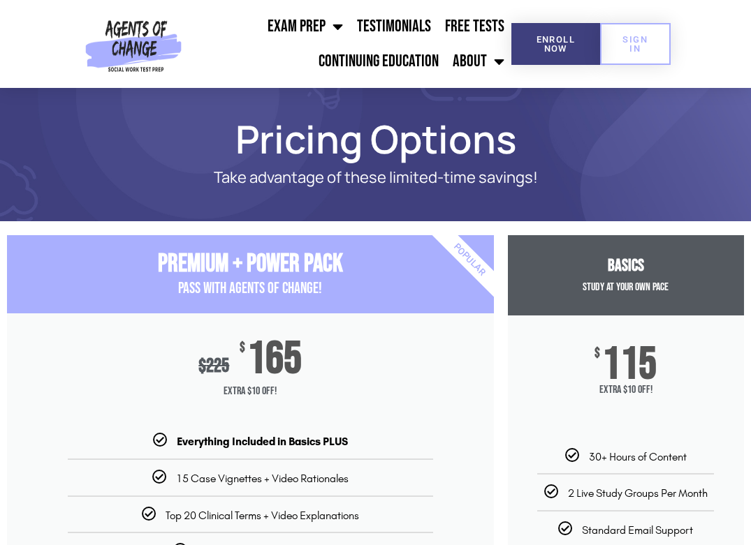  What do you see at coordinates (626, 266) in the screenshot?
I see `h3: Basics` at bounding box center [626, 266].